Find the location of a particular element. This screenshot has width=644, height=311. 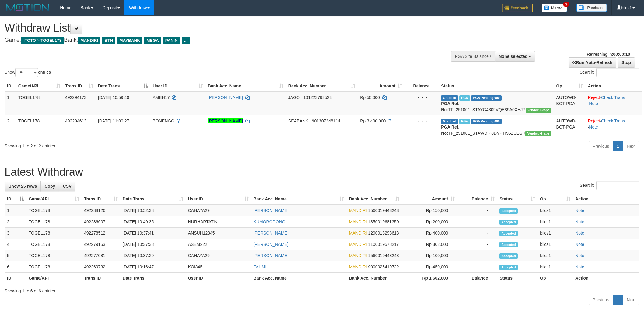

span: PGA Pending is located at coordinates (487, 98).